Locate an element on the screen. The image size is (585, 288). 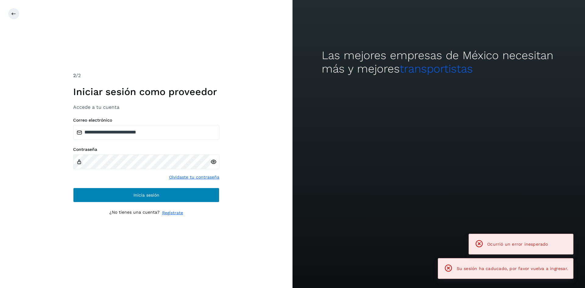
button: Inicia sesión is located at coordinates (146, 195).